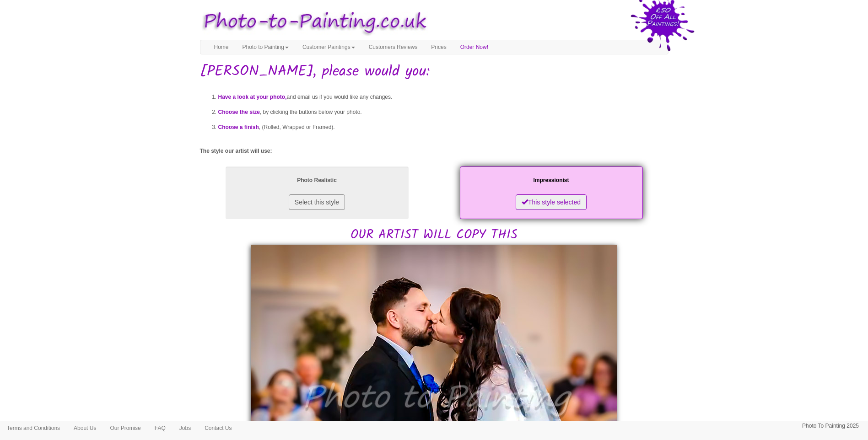 The image size is (868, 440). I want to click on h2: OUR ARTIST WILL COPY THIS, so click(434, 203).